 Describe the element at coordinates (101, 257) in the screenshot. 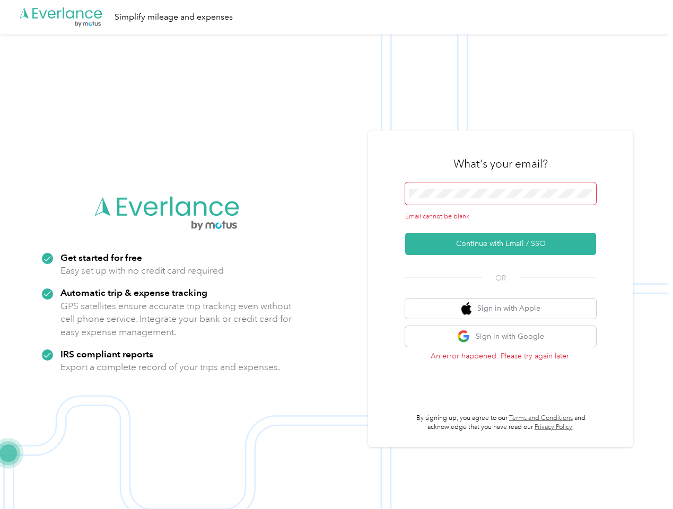

I see `strong: Get started for free` at that location.